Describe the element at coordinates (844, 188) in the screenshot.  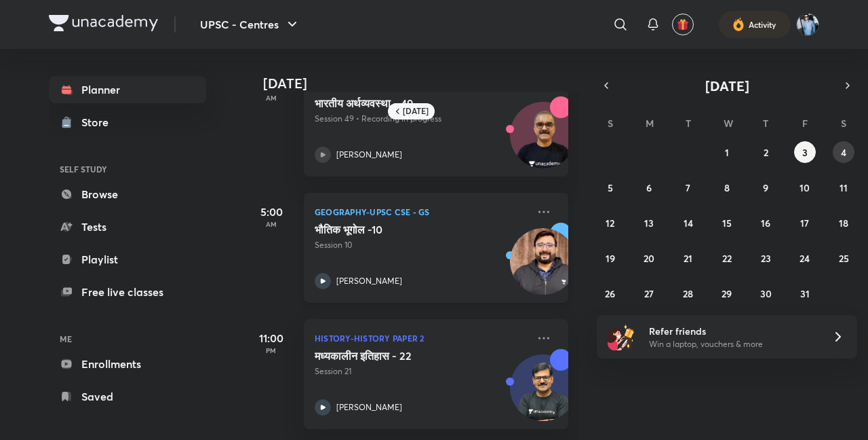
I see `button: October 11, 2025` at that location.